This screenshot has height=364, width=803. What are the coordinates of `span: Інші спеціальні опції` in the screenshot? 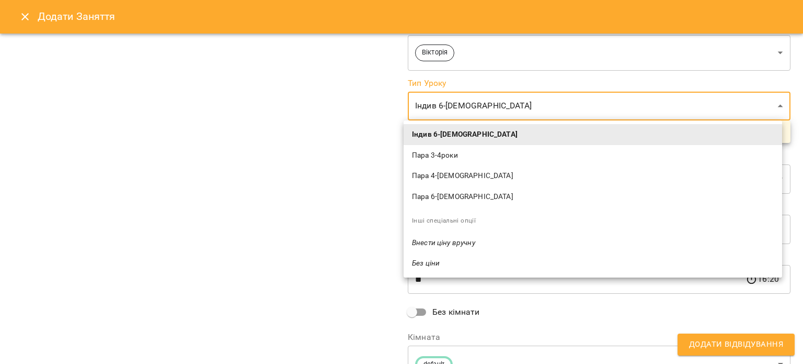 It's located at (444, 220).